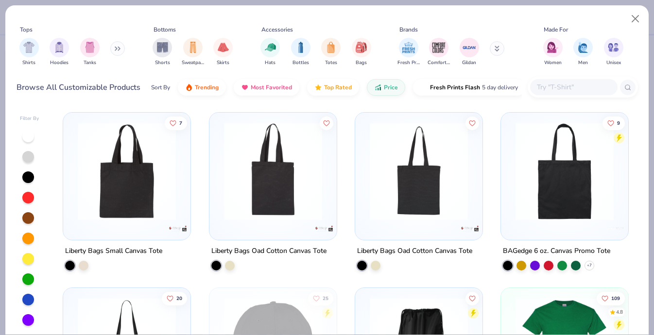  I want to click on img: flash.gif, so click(424, 88).